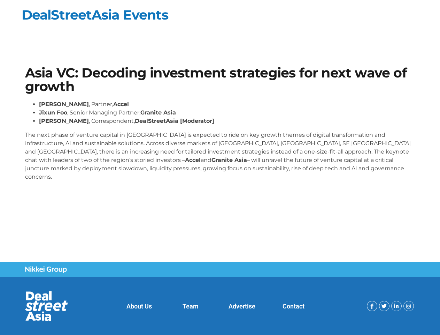  I want to click on li: , Correspondent,, so click(227, 121).